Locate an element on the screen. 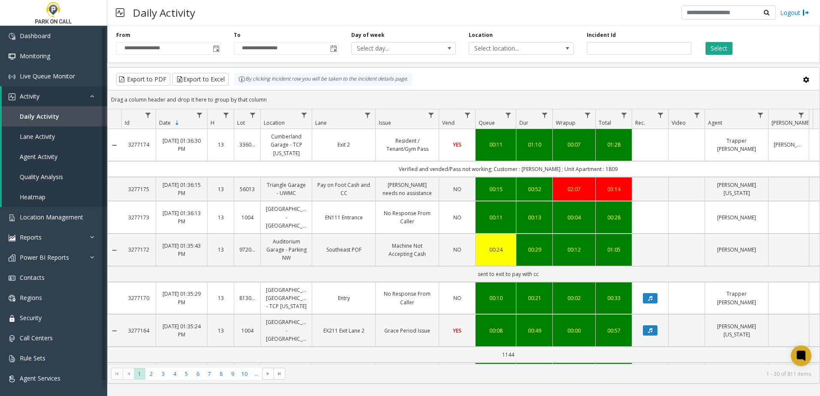  a: 00:00 is located at coordinates (574, 331).